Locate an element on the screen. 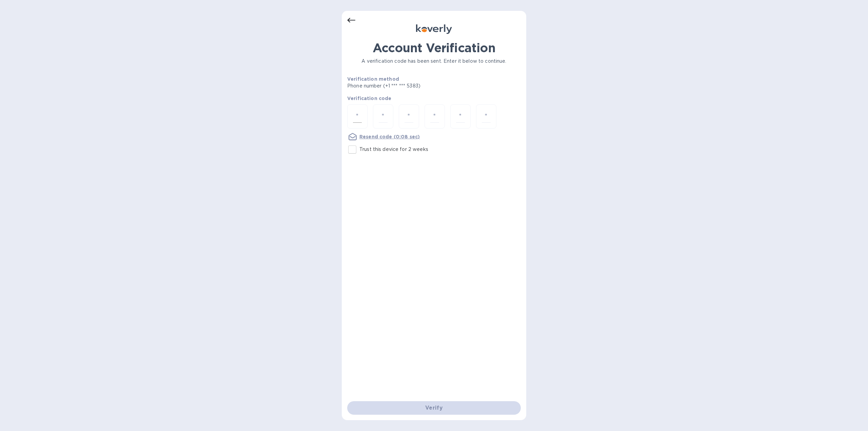 Image resolution: width=868 pixels, height=431 pixels. p: A verification code has been sent. Enter it below to continue. is located at coordinates (434, 61).